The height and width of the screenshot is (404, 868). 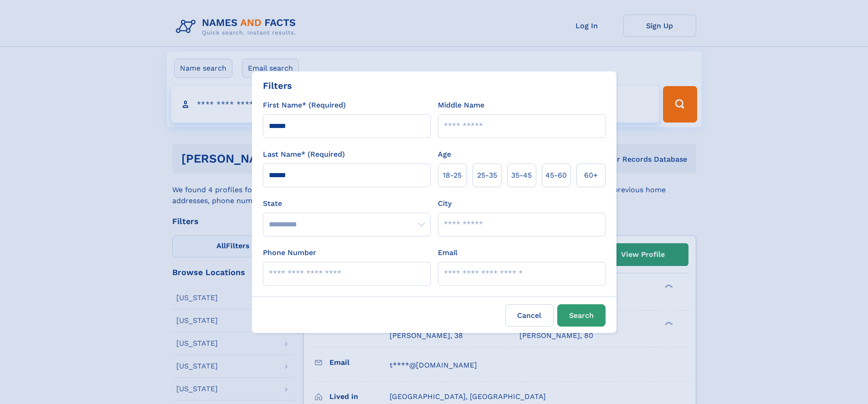 I want to click on label: Cancel, so click(x=530, y=316).